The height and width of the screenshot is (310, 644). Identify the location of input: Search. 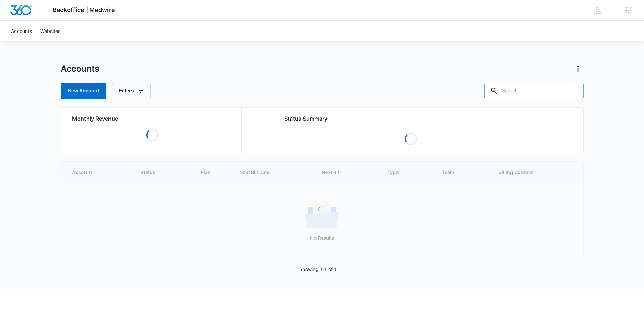
(534, 91).